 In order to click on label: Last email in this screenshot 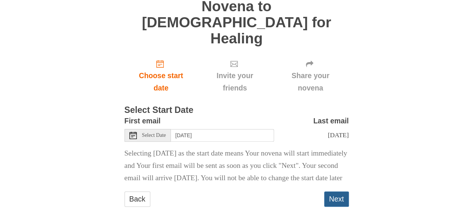, I will do `click(331, 121)`.